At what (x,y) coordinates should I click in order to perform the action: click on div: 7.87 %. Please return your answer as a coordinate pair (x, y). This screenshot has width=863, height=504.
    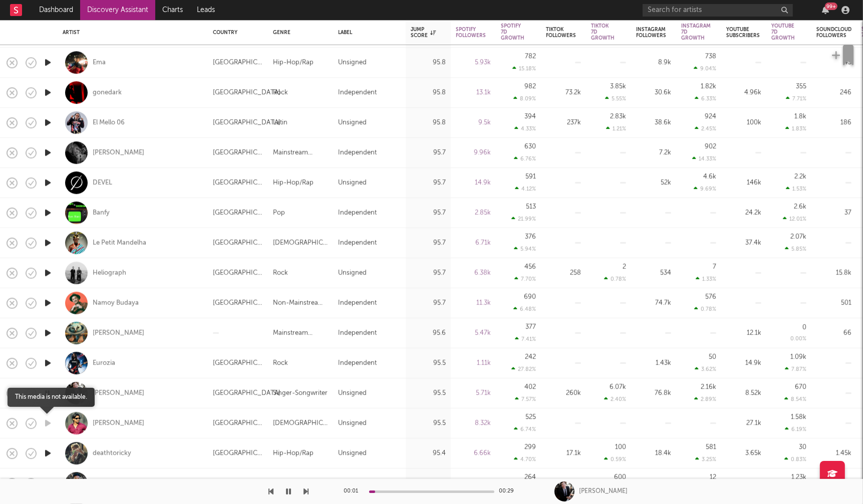
    Looking at the image, I should click on (796, 368).